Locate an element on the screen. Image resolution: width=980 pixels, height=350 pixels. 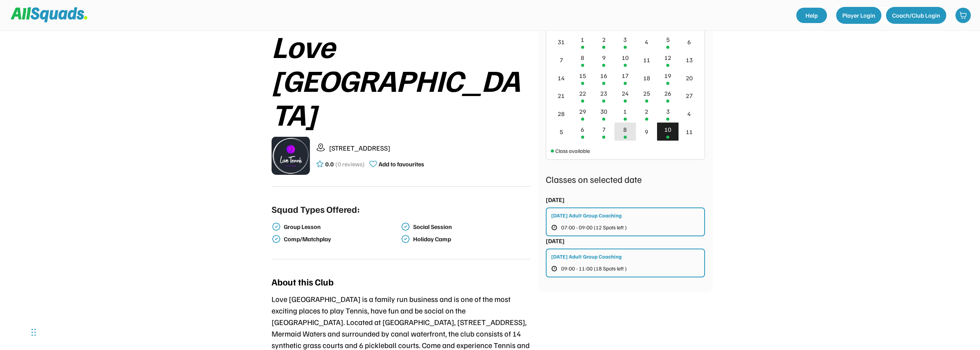
div: Class available is located at coordinates (572, 151).